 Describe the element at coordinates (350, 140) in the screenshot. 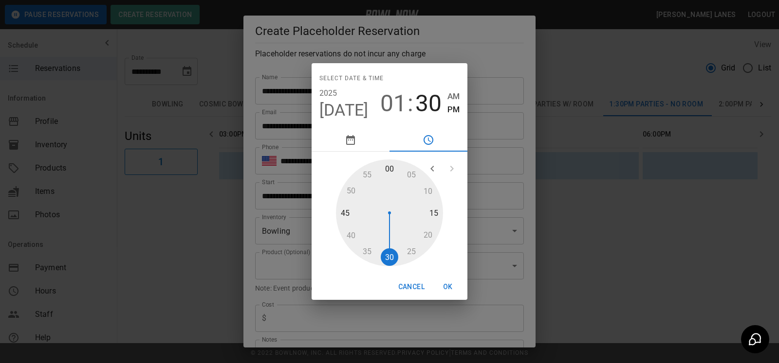

I see `button: pick date` at that location.